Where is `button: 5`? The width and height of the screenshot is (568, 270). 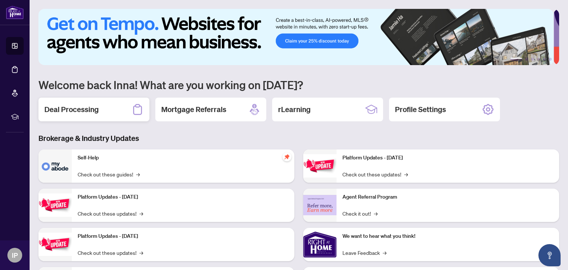
button: 5 is located at coordinates (544, 59).